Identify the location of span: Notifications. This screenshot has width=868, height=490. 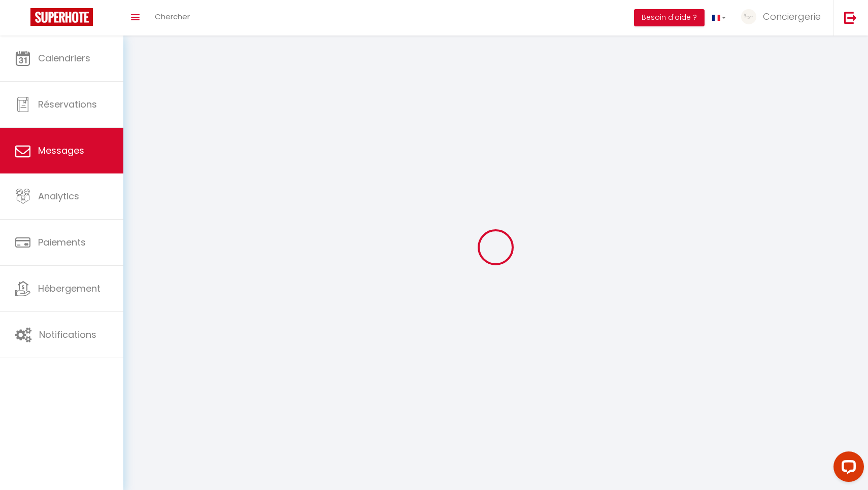
(68, 334).